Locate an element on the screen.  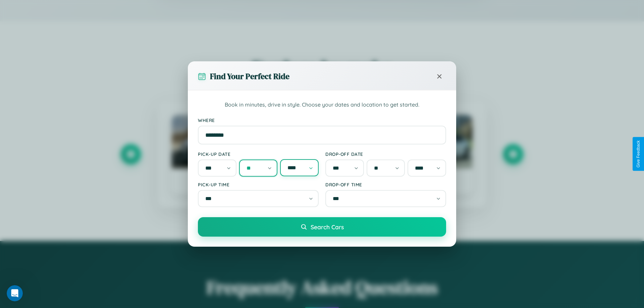
label: Drop-off Date is located at coordinates (386, 154).